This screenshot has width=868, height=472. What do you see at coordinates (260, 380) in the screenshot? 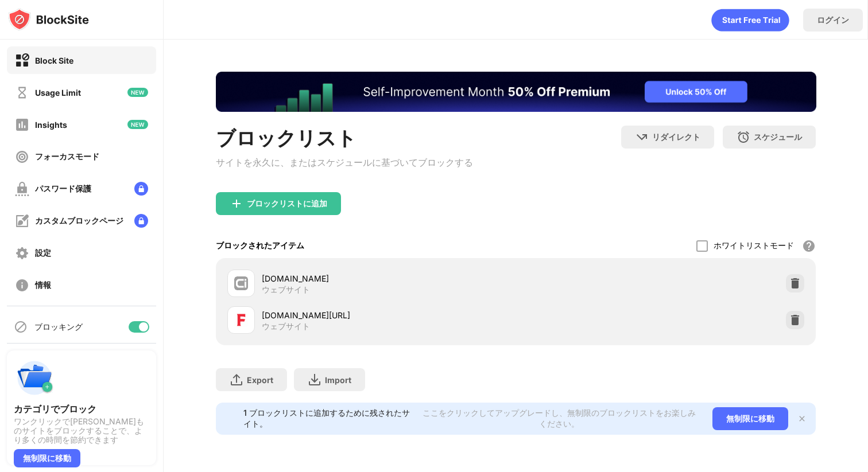
I see `div: Export` at bounding box center [260, 380].